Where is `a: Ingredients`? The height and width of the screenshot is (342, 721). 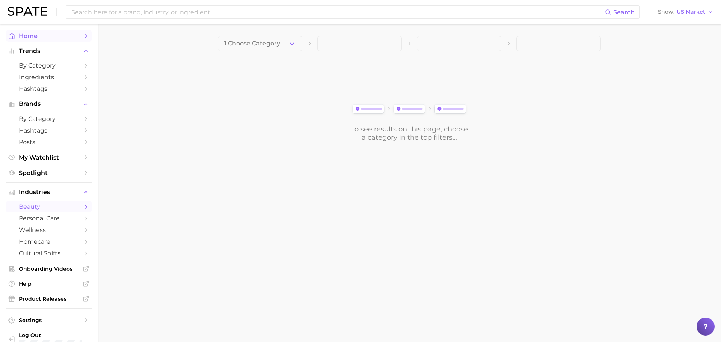 a: Ingredients is located at coordinates (49, 77).